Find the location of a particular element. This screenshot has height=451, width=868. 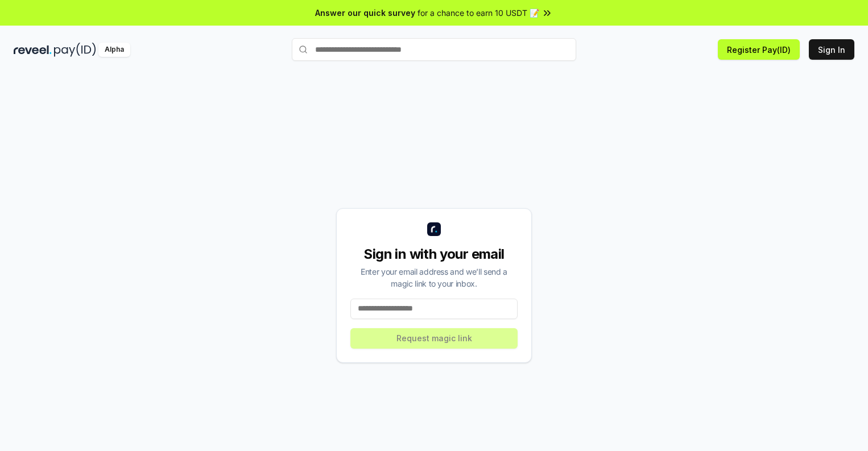

div: Enter your email address and we’ll send a magic link to your inbox. is located at coordinates (434, 278).